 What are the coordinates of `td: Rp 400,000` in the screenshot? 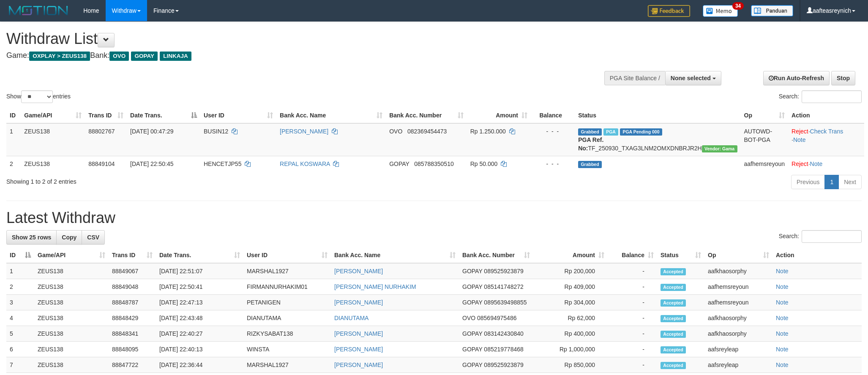 It's located at (570, 333).